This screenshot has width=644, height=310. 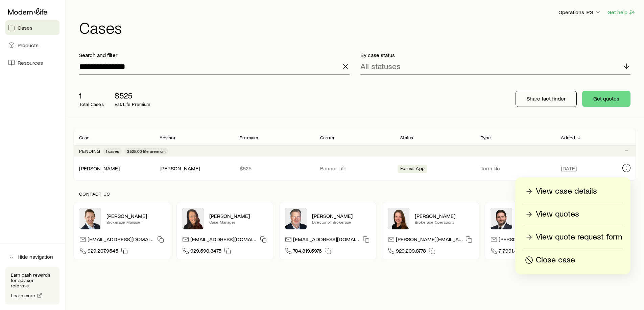 I want to click on p: Added, so click(x=568, y=138).